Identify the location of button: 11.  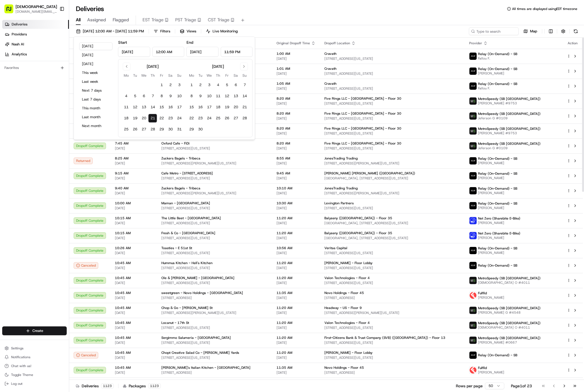
(218, 96).